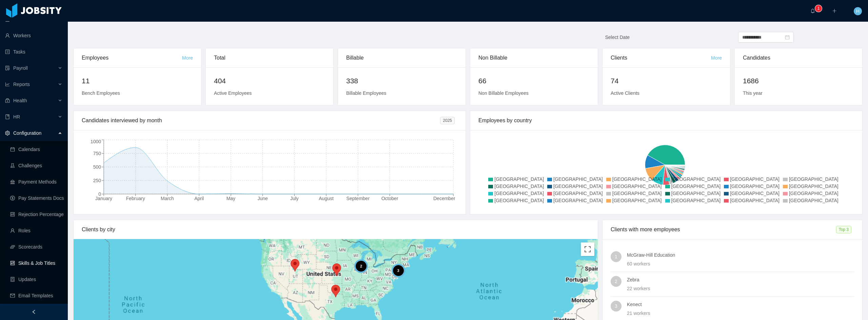 The height and width of the screenshot is (320, 868). What do you see at coordinates (444, 199) in the screenshot?
I see `tspan: December` at bounding box center [444, 199].